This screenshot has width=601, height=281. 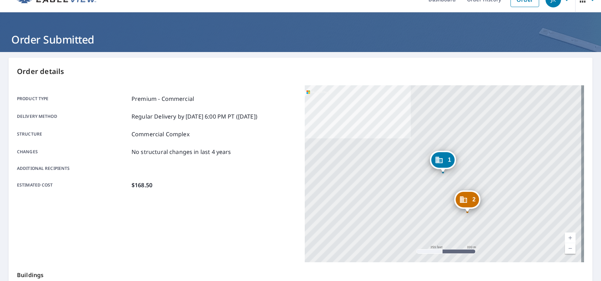 What do you see at coordinates (467, 201) in the screenshot?
I see `div: Dropped pin, building 2, Commercial property, 736 Crestview Cir Immokalee, FL 34142` at bounding box center [467, 201].